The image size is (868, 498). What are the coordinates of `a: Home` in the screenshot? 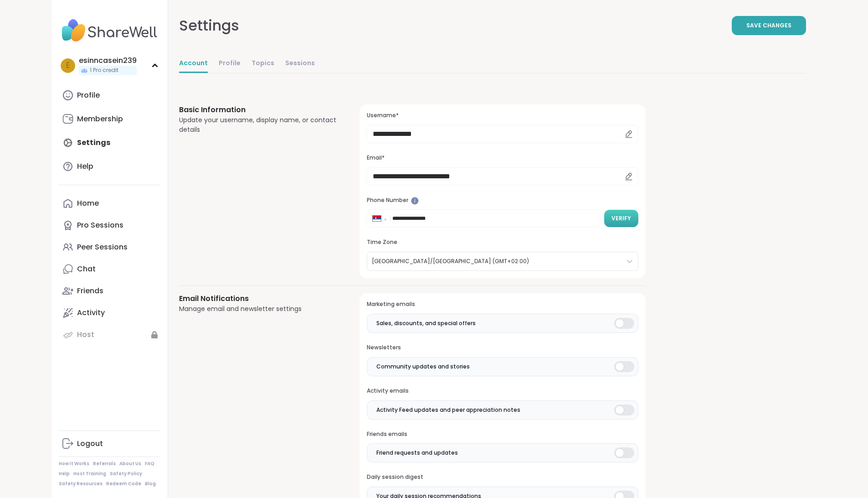 It's located at (110, 203).